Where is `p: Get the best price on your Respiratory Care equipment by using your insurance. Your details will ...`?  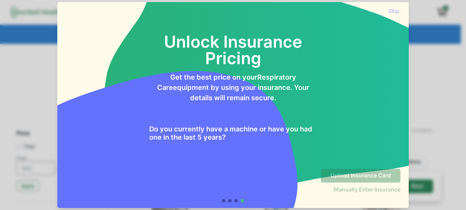 p: Get the best price on your Respiratory Care equipment by using your insurance. Your details will ... is located at coordinates (233, 88).